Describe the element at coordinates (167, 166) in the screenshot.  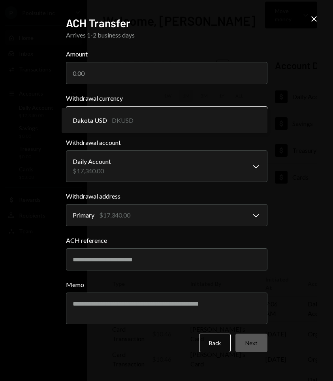
I see `button: Withdrawal account` at that location.